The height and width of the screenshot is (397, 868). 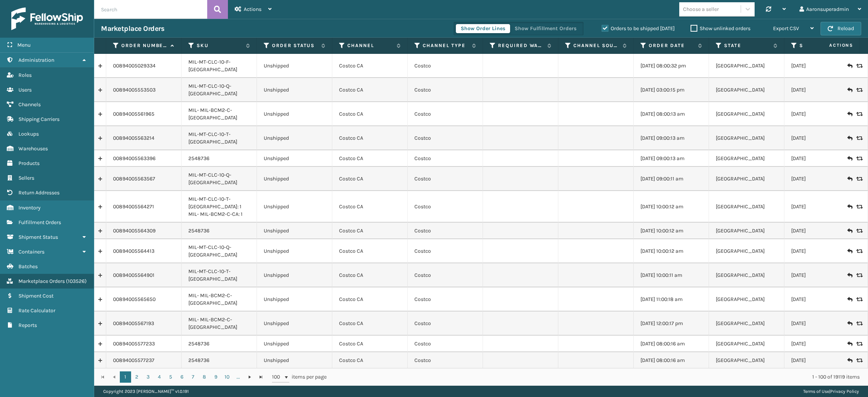 I want to click on label: Order Status, so click(x=295, y=45).